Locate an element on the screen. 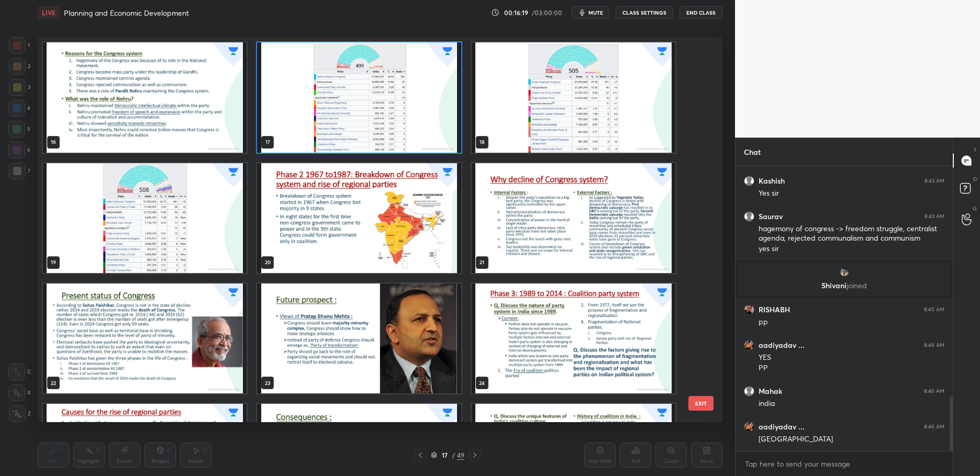 The image size is (980, 476). p: D is located at coordinates (975, 179).